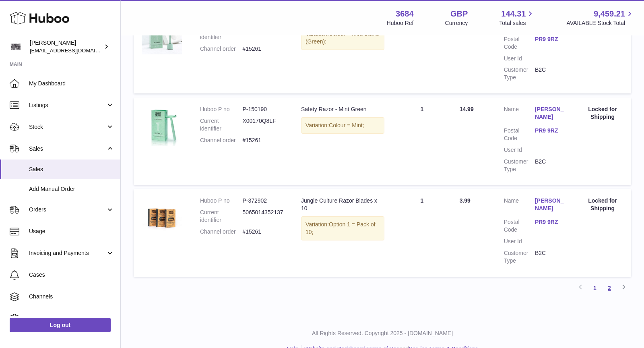  What do you see at coordinates (72, 318) in the screenshot?
I see `span: Settings` at bounding box center [72, 318].